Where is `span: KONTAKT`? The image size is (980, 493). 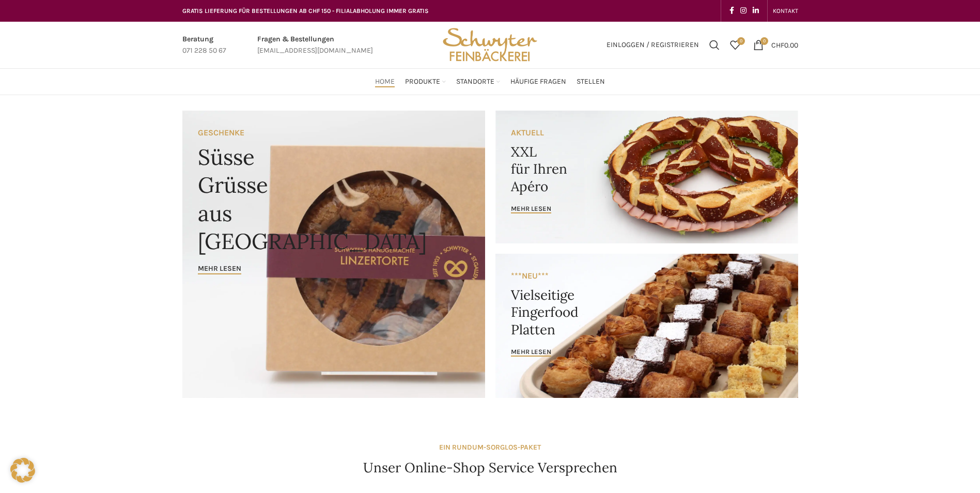
span: KONTAKT is located at coordinates (785, 11).